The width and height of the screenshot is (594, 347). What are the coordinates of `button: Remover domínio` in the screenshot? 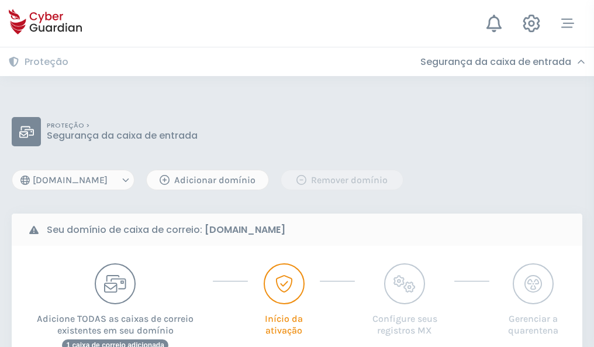 It's located at (342, 180).